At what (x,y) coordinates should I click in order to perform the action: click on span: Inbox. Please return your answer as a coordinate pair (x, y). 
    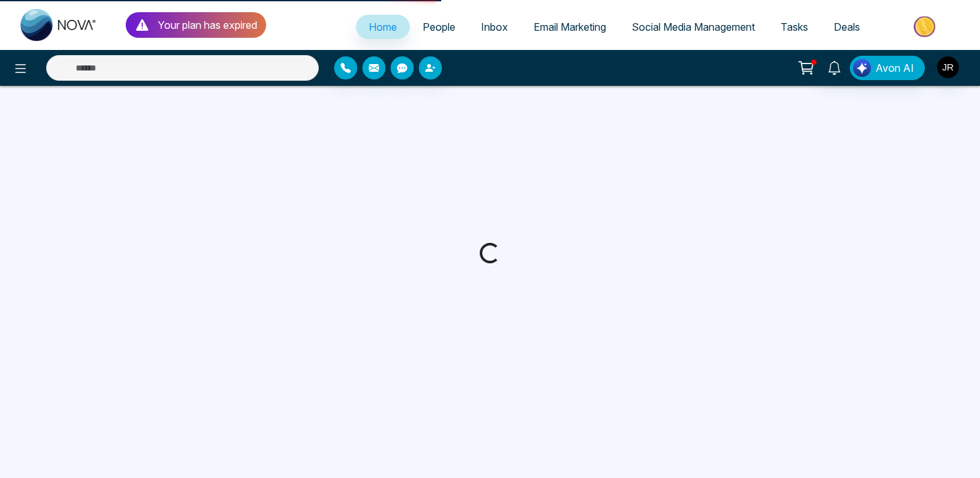
    Looking at the image, I should click on (495, 27).